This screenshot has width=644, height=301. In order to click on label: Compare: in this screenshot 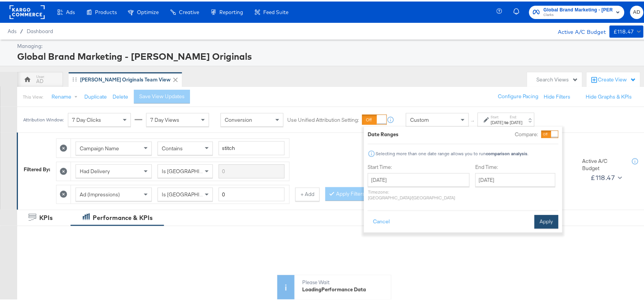, I will do `click(526, 133)`.